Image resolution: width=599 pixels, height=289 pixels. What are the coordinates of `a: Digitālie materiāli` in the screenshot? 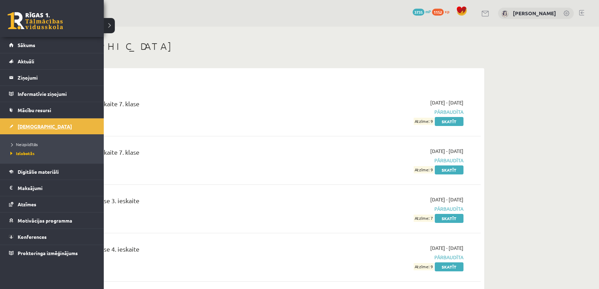 It's located at (52, 171).